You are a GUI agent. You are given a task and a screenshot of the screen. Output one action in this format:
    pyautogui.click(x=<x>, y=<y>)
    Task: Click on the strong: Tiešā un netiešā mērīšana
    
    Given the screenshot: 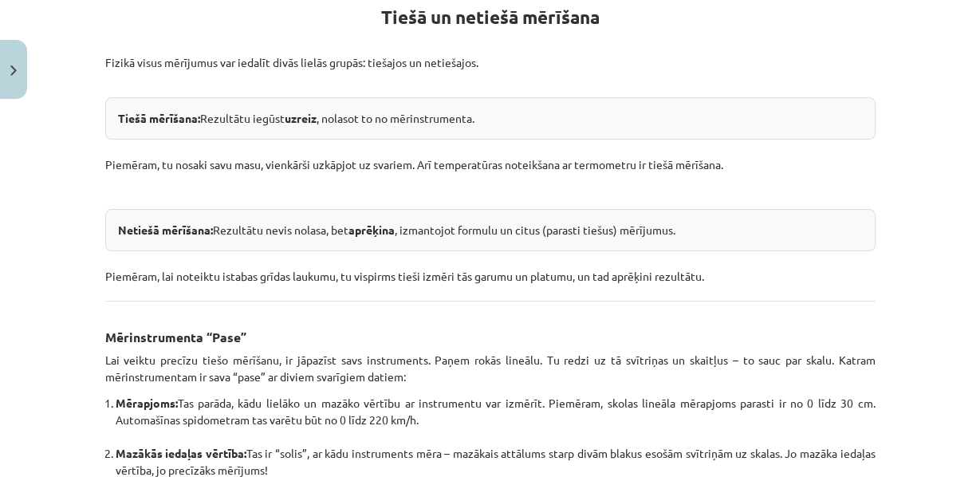 What is the action you would take?
    pyautogui.click(x=490, y=17)
    